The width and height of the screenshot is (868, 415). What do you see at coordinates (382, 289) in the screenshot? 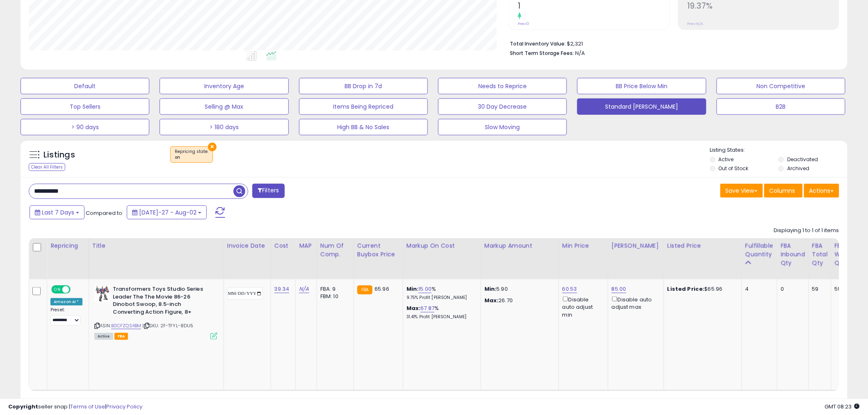
I see `span: 65.96` at bounding box center [382, 289].